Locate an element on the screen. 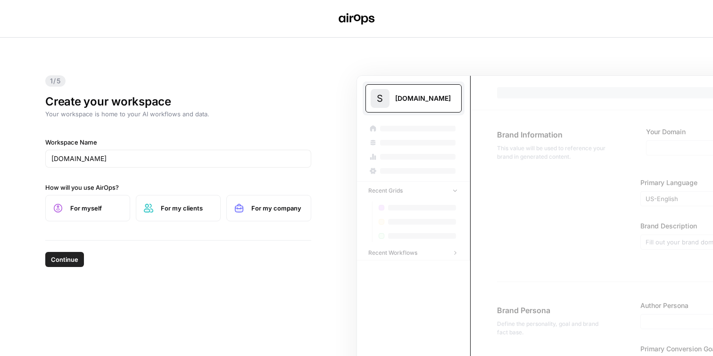 The width and height of the screenshot is (713, 356). span: 1/5 is located at coordinates (55, 81).